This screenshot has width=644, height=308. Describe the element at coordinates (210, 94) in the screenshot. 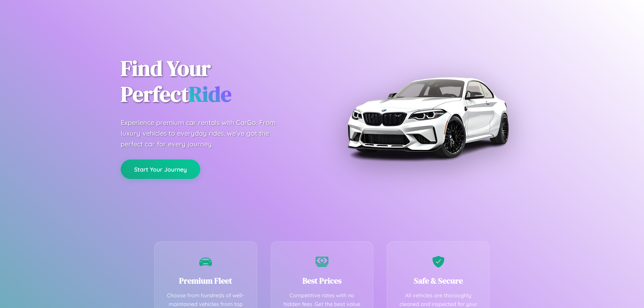

I see `span: Ride` at that location.